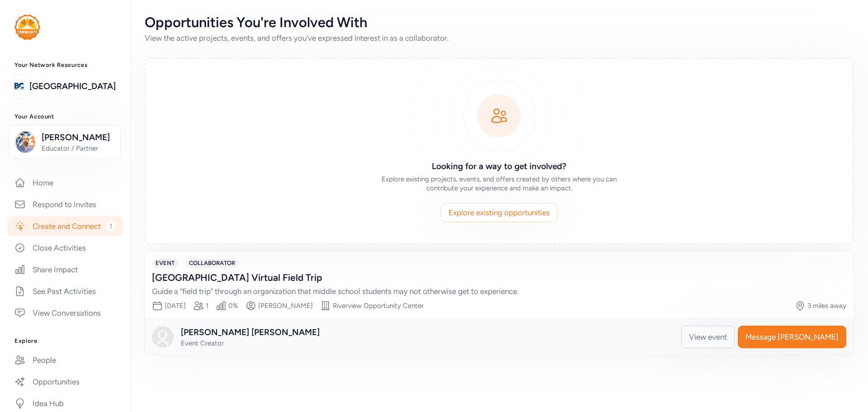 The height and width of the screenshot is (412, 868). I want to click on span: COLLABORATOR, so click(212, 263).